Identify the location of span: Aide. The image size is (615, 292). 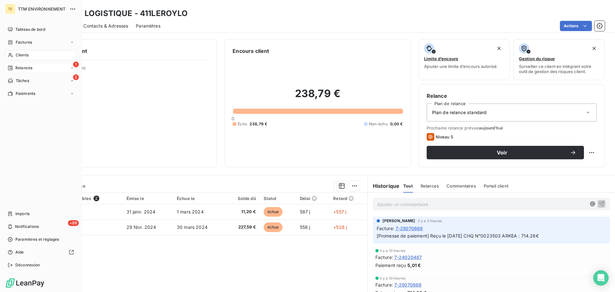
(20, 252).